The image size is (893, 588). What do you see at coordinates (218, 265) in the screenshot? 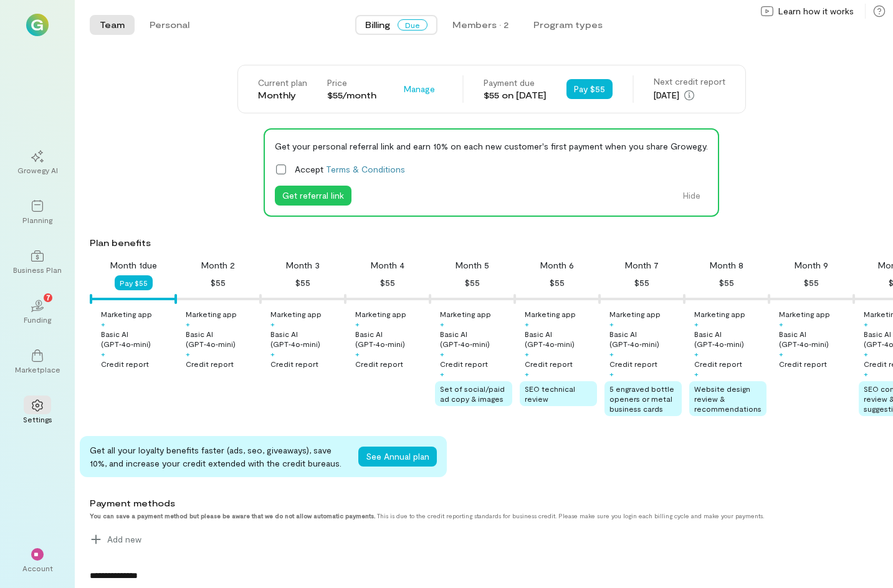
I see `div: Month 2` at bounding box center [218, 265].